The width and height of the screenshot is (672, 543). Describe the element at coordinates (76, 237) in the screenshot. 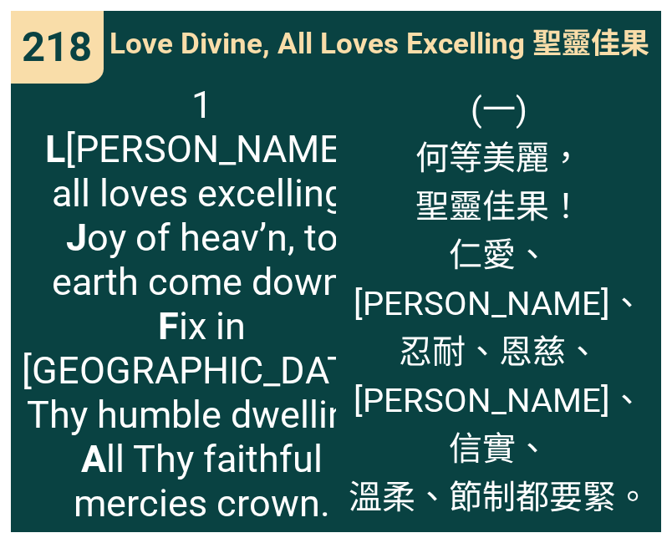

I see `b: J` at that location.